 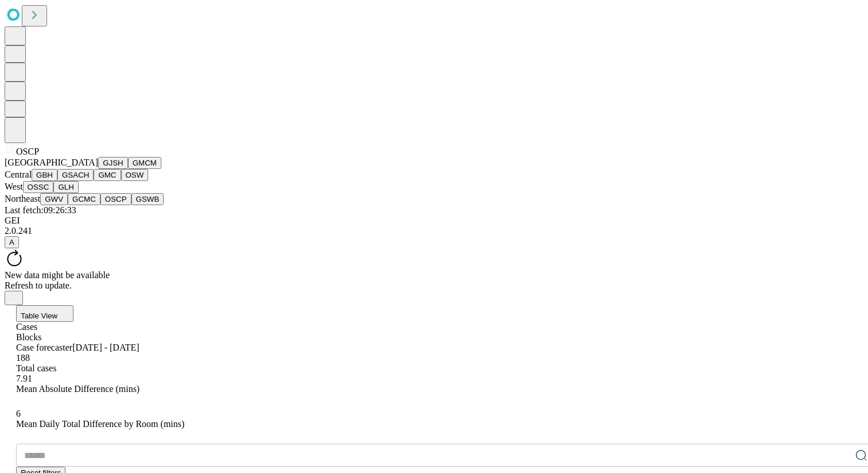 I want to click on button: Table View, so click(x=44, y=313).